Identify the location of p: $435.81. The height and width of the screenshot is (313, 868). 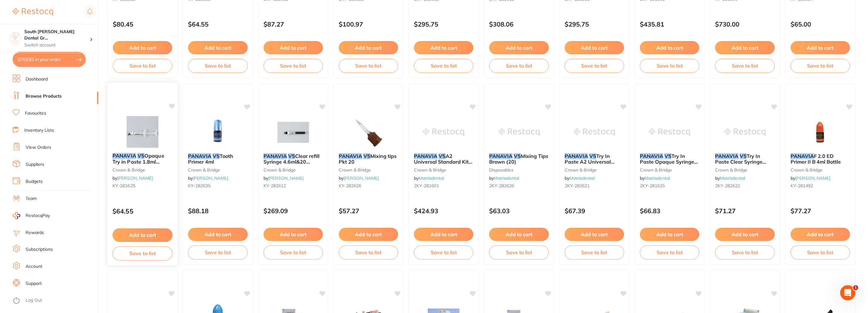
(669, 24).